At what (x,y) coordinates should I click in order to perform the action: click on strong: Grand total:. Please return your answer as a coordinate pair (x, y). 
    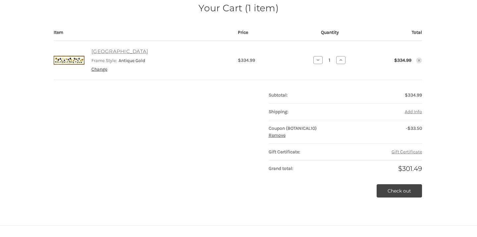
    Looking at the image, I should click on (281, 168).